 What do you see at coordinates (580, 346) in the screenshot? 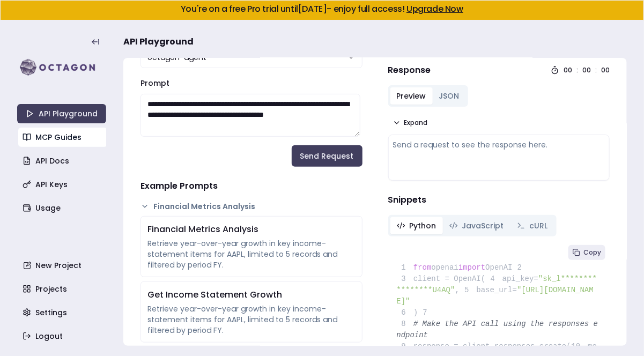
I see `span: 10` at bounding box center [580, 346].